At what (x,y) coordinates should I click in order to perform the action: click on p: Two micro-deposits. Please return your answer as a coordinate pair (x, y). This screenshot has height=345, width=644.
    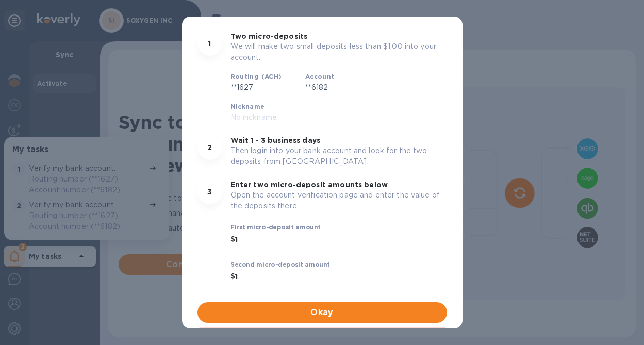
    Looking at the image, I should click on (338, 36).